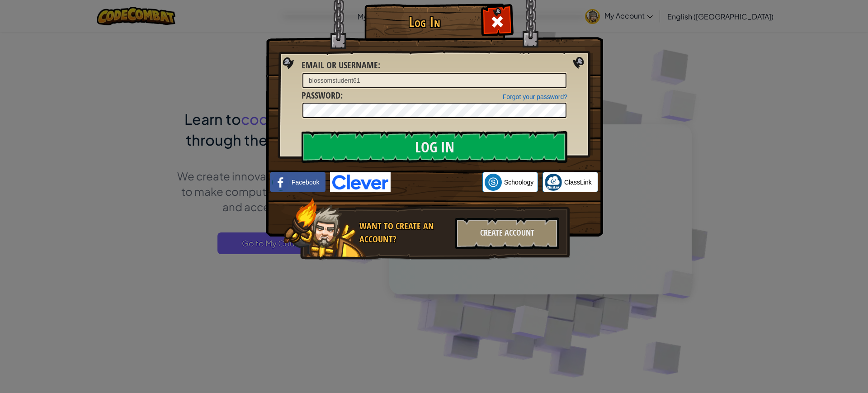 Image resolution: width=868 pixels, height=393 pixels. What do you see at coordinates (321, 95) in the screenshot?
I see `span: Password` at bounding box center [321, 95].